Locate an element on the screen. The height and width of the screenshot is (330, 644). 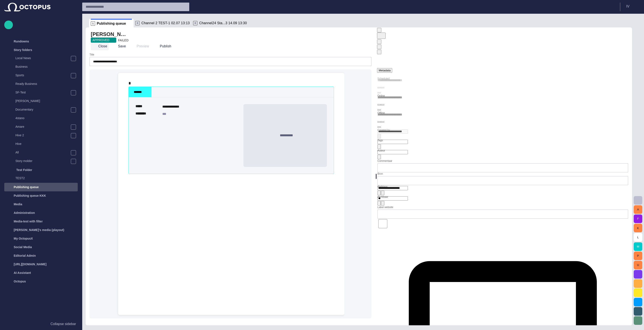
button: Save is located at coordinates (119, 46).